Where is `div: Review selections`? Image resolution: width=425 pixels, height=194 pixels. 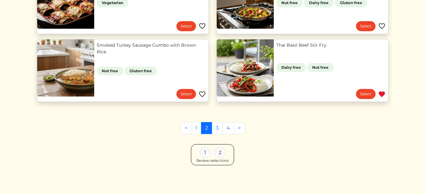
div: Review selections is located at coordinates (212, 161).